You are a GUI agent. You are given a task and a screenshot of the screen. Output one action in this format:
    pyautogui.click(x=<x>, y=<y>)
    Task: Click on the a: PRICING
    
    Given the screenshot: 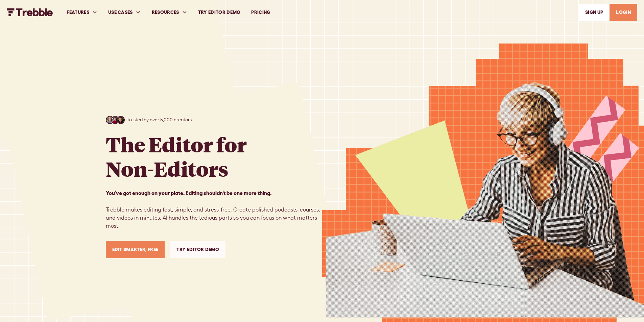 What is the action you would take?
    pyautogui.click(x=261, y=12)
    